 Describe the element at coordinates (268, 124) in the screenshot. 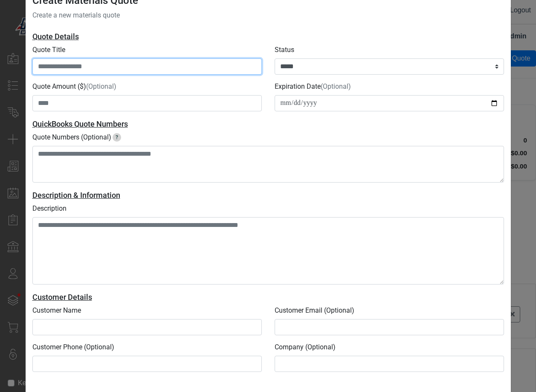

I see `div: QuickBooks Quote Numbers` at that location.